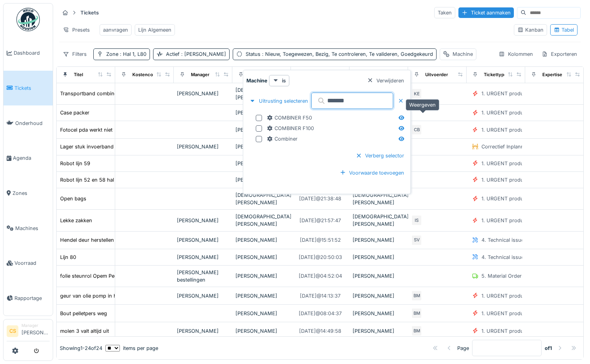  I want to click on div: Lekke zakken, so click(76, 220).